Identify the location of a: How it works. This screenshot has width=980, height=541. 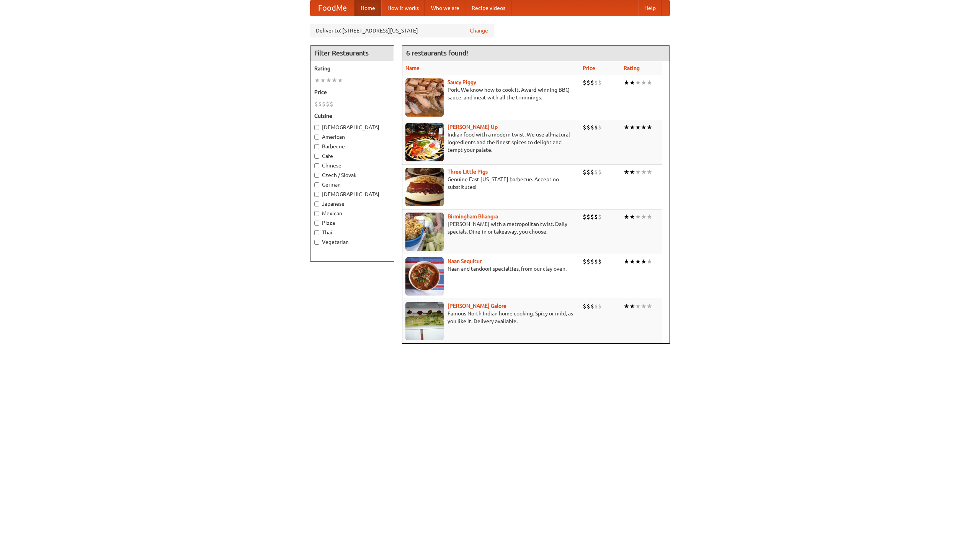
(403, 8).